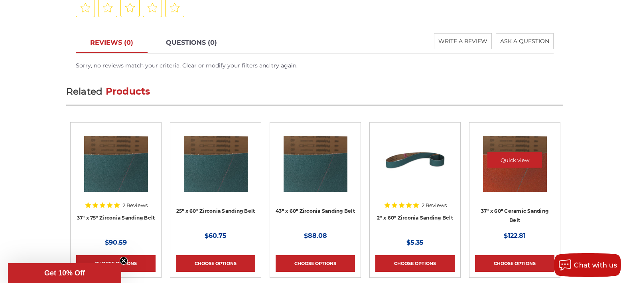 Image resolution: width=629 pixels, height=283 pixels. I want to click on a: 2" x 60" Zirconia Pipe Sanding Belt, so click(415, 166).